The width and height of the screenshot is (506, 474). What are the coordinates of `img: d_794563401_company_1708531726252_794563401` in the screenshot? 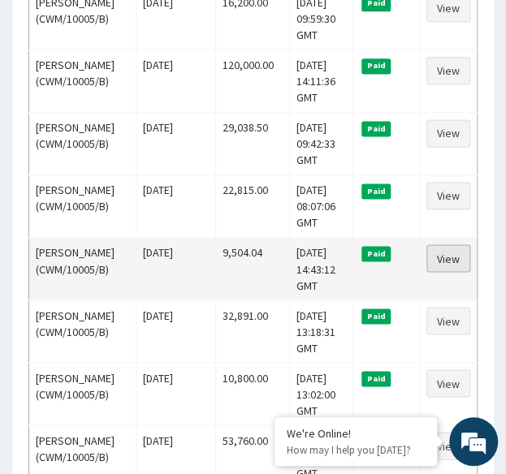 It's located at (48, 101).